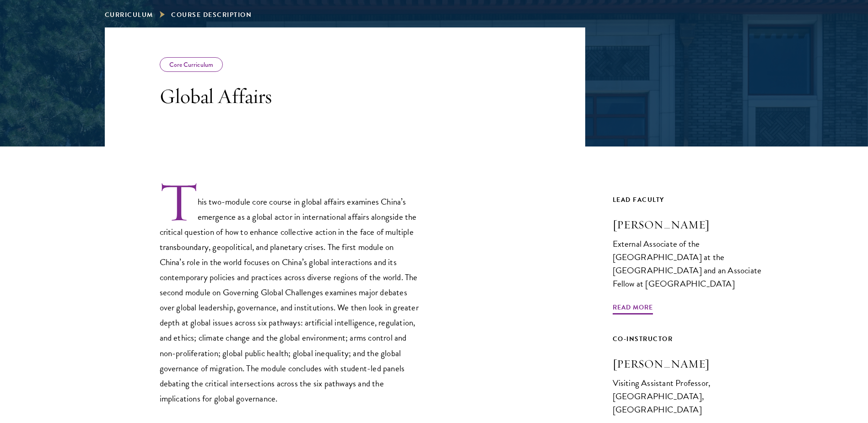 Image resolution: width=868 pixels, height=423 pixels. What do you see at coordinates (212, 15) in the screenshot?
I see `span: Course Description` at bounding box center [212, 15].